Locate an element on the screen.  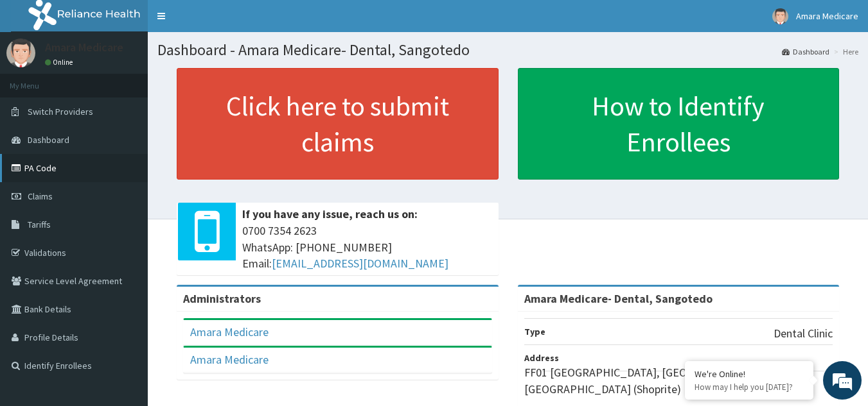
p: Dental Clinic is located at coordinates (803, 334).